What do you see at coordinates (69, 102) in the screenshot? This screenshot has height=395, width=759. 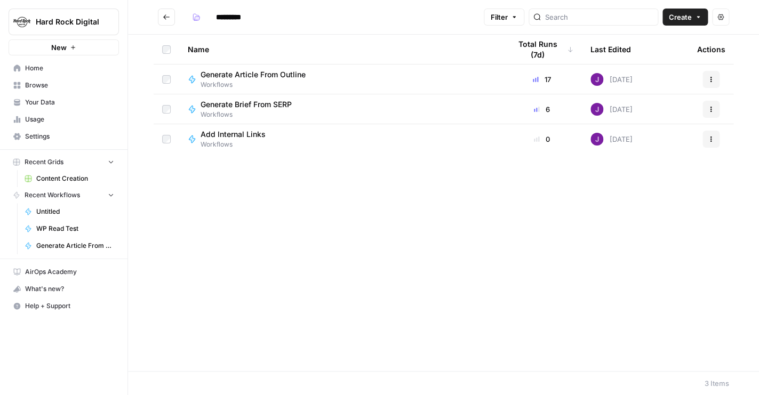 I see `span: Your Data` at bounding box center [69, 102].